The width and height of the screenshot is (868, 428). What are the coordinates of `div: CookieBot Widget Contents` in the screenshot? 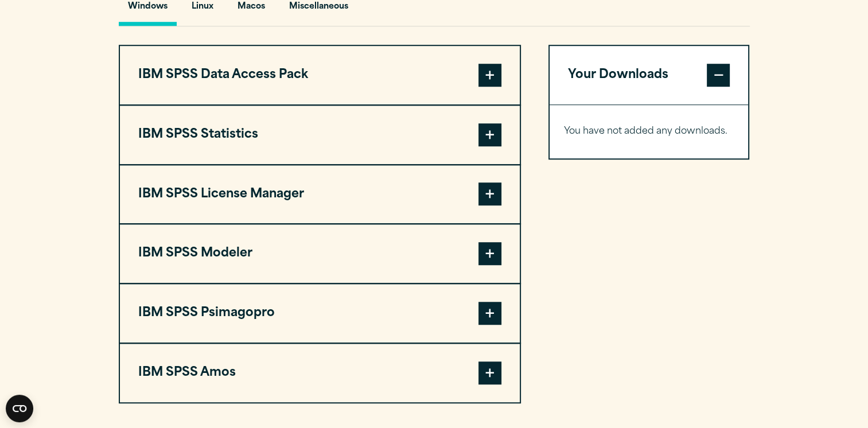 It's located at (20, 408).